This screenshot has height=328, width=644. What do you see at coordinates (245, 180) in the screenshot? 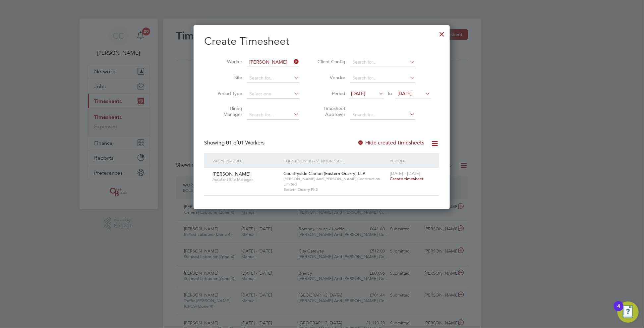
I see `span: Assistant Site Manager` at bounding box center [245, 180].